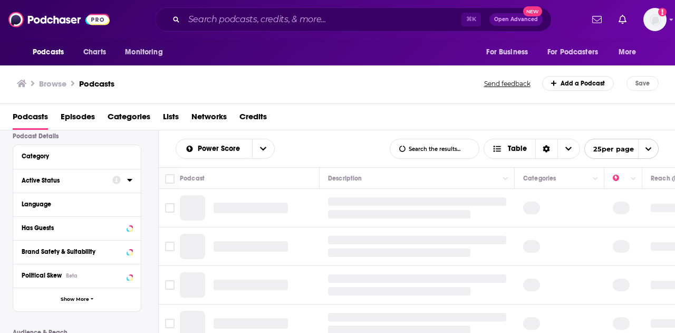 This screenshot has width=675, height=333. What do you see at coordinates (573, 52) in the screenshot?
I see `span: For Podcasters` at bounding box center [573, 52].